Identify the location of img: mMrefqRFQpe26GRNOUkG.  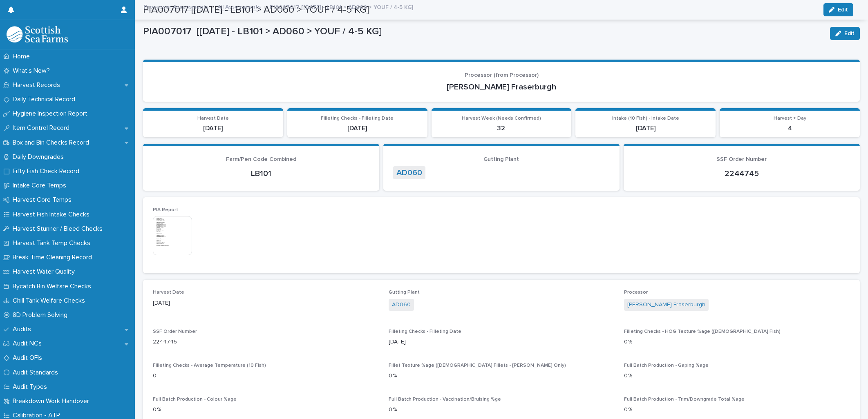
(37, 34).